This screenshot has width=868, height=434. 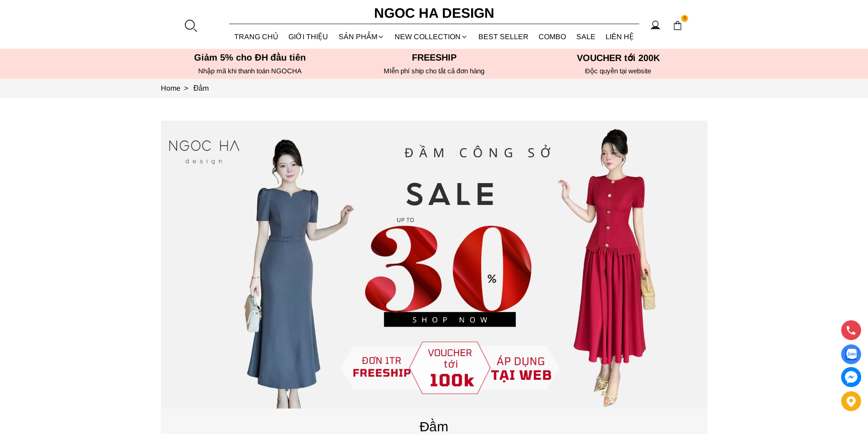 I want to click on font: Giảm 5% cho ĐH đầu tiên, so click(x=250, y=58).